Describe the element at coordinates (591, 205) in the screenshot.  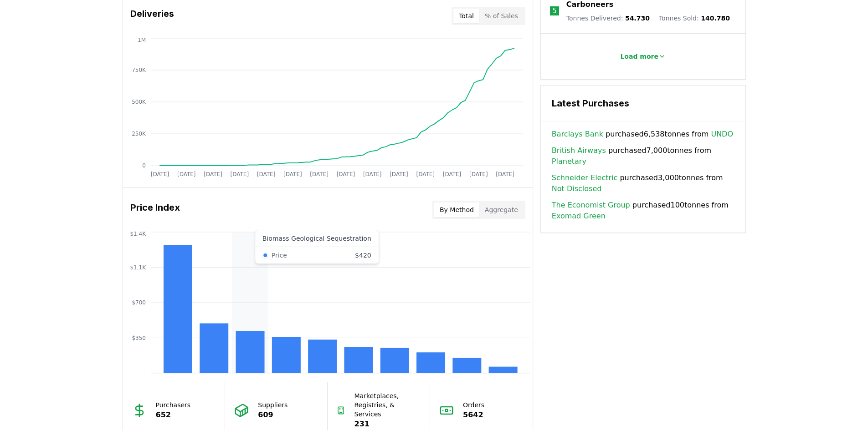
I see `a: The Economist Group` at that location.